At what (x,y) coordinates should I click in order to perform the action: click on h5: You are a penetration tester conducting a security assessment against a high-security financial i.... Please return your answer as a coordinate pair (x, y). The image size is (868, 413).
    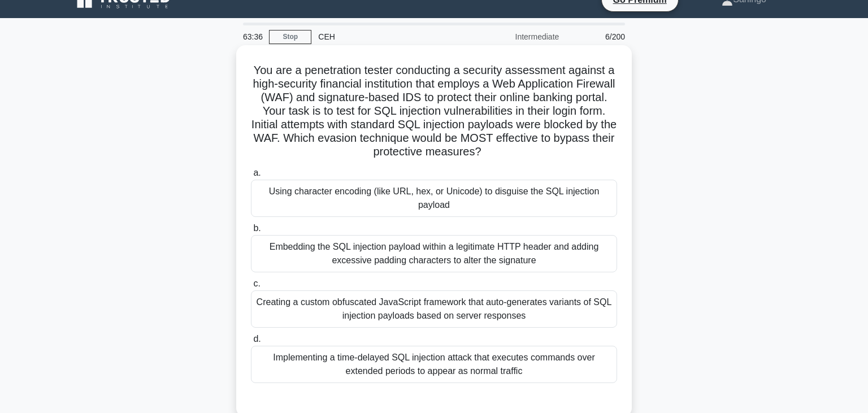
    Looking at the image, I should click on (434, 111).